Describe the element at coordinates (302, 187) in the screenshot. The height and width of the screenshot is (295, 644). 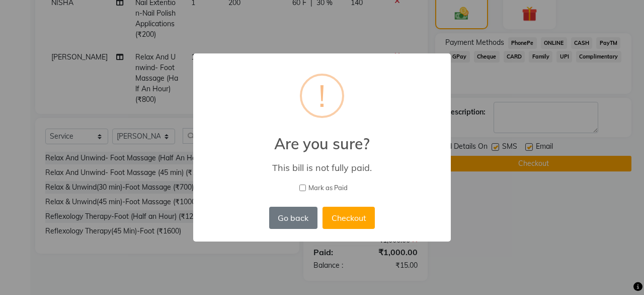
I see `input: Mark as Paid` at that location.